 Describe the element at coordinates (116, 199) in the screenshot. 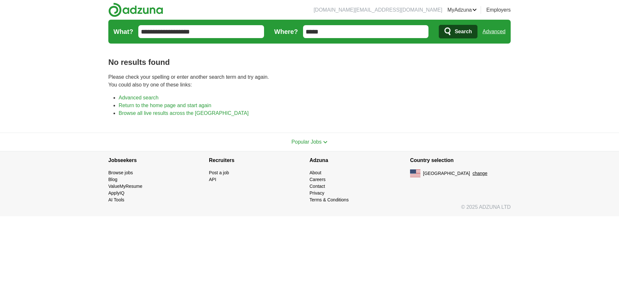

I see `a: AI Tools` at that location.